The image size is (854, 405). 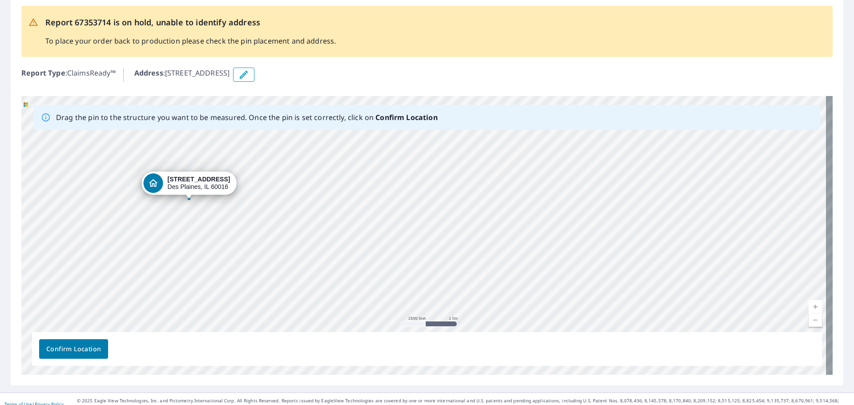 What do you see at coordinates (406, 117) in the screenshot?
I see `b: Confirm Location` at bounding box center [406, 117].